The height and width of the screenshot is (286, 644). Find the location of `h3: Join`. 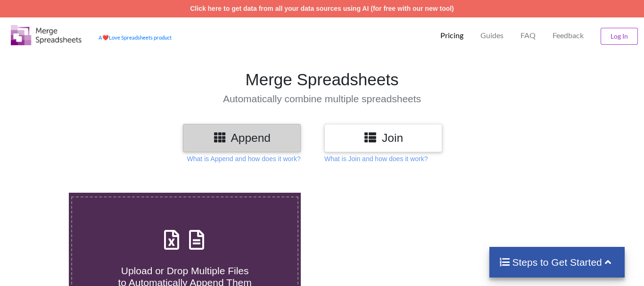

h3: Join is located at coordinates (383, 138).